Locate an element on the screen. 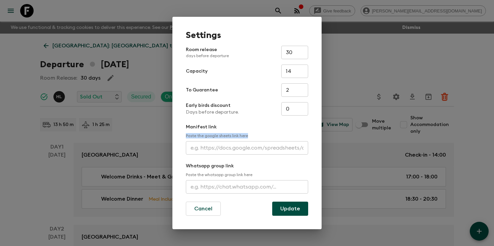  input: e.g. https://chat.whatsapp.com/... is located at coordinates (247, 187).